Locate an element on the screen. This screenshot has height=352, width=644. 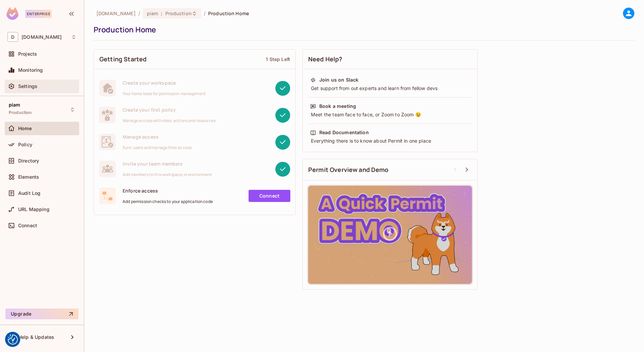
span: Elements is located at coordinates (28, 177).